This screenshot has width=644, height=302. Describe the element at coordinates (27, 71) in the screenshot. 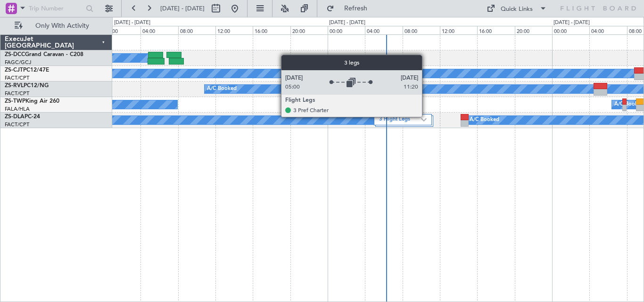

I see `a: ZS-CJTPC12/47E` at that location.